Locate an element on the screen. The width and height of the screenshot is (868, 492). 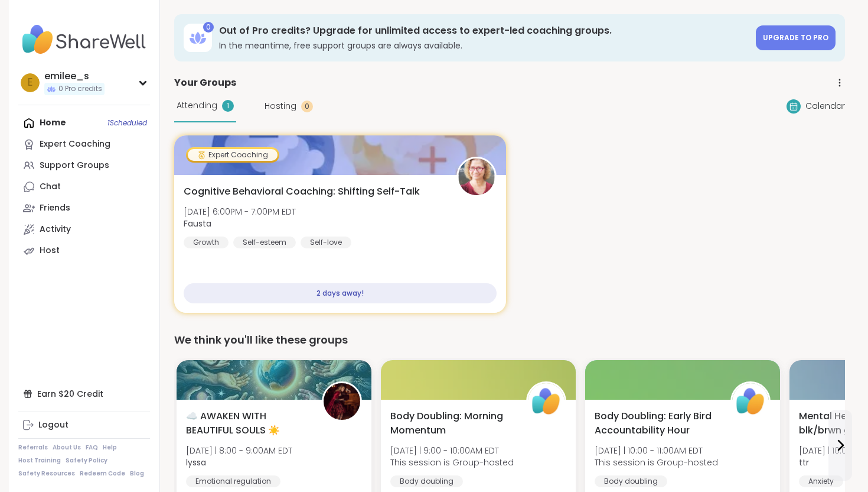
a: Expert Coaching is located at coordinates (84, 144).